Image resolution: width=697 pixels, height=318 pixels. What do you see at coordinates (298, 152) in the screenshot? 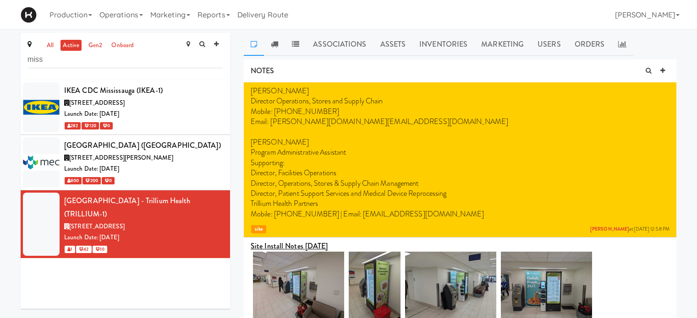
I see `span: Program Administrative Assistant` at bounding box center [298, 152].